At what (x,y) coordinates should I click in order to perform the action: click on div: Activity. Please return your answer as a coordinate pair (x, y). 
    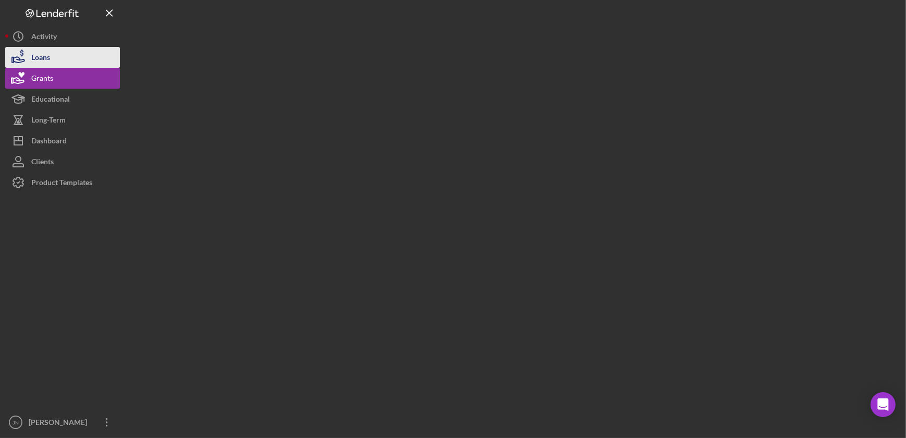
    Looking at the image, I should click on (44, 38).